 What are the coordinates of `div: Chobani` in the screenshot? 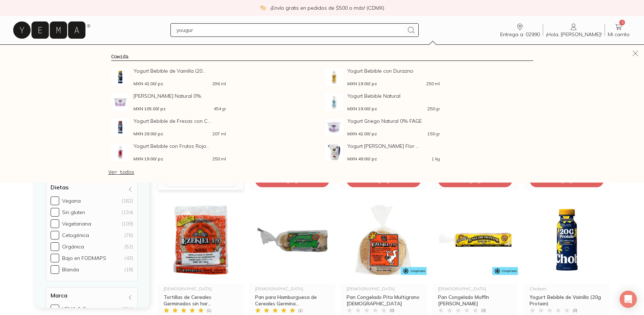 It's located at (566, 289).